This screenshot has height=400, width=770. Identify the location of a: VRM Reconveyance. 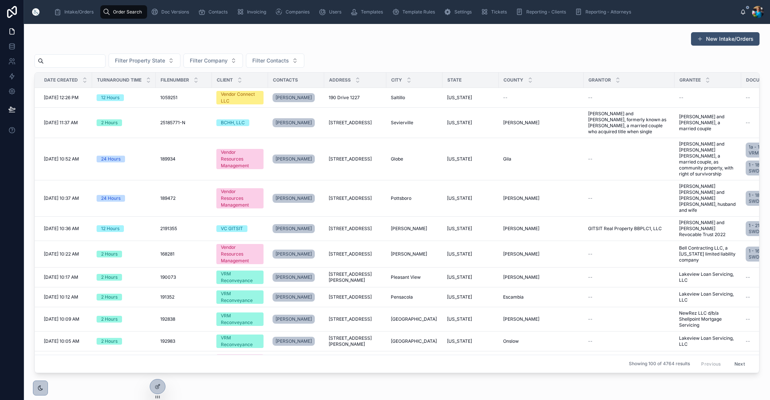
(240, 341).